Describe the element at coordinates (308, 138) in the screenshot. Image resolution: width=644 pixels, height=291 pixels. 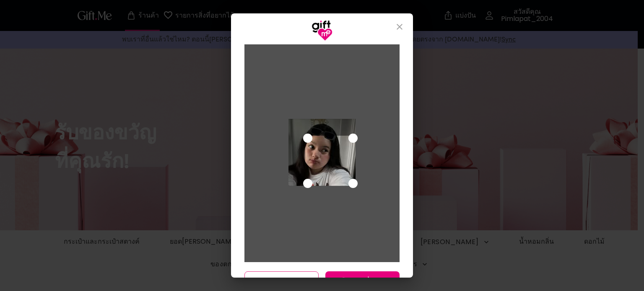
I see `div: ใช้ปุ่มลูกศรเพื่อย้ายจุดลากไปทางทิศตะวันตกเฉียงเหนือเพื่อเปลี่ยนพื้นที่การเลือกพืชผล` at that location.